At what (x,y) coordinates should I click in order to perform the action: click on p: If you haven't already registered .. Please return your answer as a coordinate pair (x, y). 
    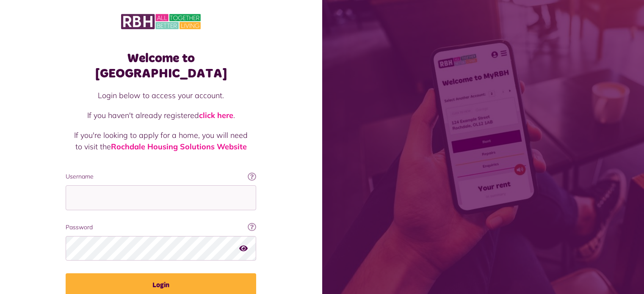
    Looking at the image, I should click on (161, 115).